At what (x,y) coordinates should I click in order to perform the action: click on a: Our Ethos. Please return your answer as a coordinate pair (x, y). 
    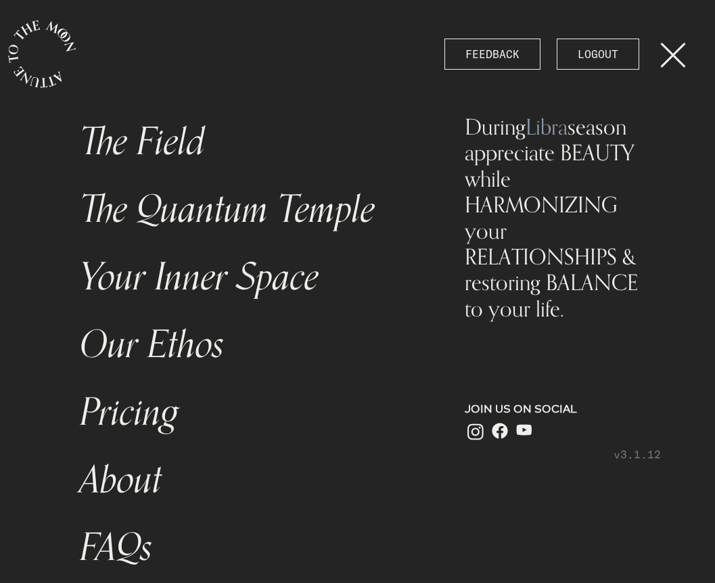
    Looking at the image, I should click on (250, 345).